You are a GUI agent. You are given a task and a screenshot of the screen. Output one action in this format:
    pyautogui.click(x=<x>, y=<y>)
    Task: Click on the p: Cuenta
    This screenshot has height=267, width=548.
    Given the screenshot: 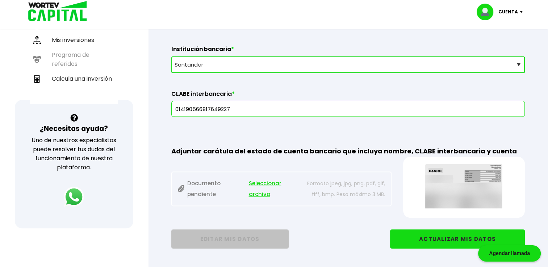 What is the action you would take?
    pyautogui.click(x=508, y=12)
    